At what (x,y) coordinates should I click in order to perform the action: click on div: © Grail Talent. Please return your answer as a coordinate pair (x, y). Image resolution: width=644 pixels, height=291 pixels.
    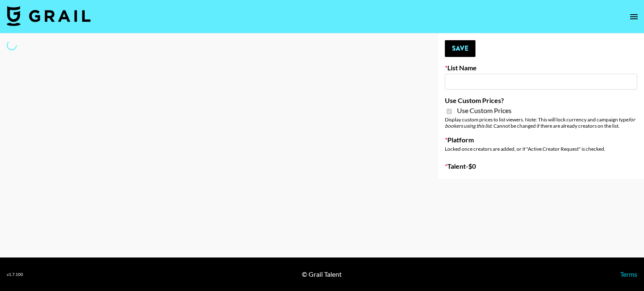
    Looking at the image, I should click on (321, 274).